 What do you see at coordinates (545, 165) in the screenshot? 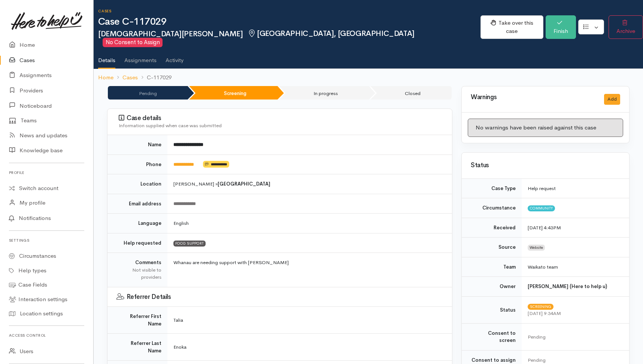
I see `h3: Status` at bounding box center [545, 165].